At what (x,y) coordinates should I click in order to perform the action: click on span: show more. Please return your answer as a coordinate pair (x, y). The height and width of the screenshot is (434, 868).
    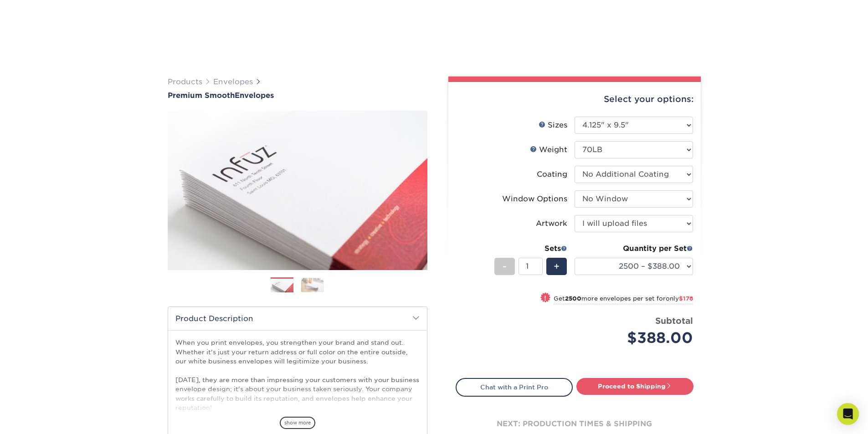
    Looking at the image, I should click on (298, 423).